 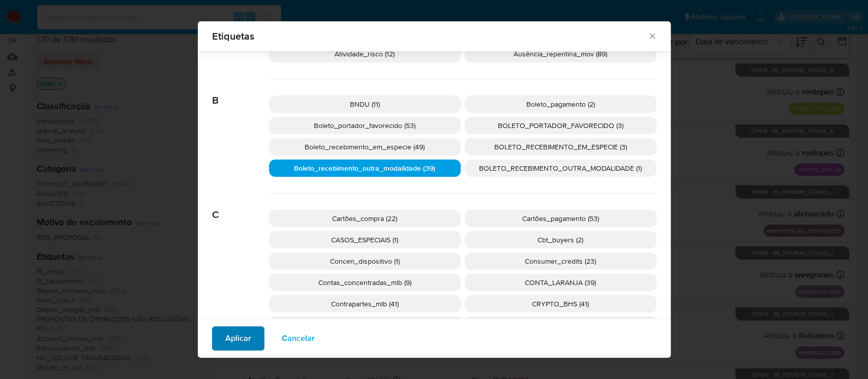 What do you see at coordinates (365, 304) in the screenshot?
I see `span: Contrapartes_mlb (41)` at bounding box center [365, 304].